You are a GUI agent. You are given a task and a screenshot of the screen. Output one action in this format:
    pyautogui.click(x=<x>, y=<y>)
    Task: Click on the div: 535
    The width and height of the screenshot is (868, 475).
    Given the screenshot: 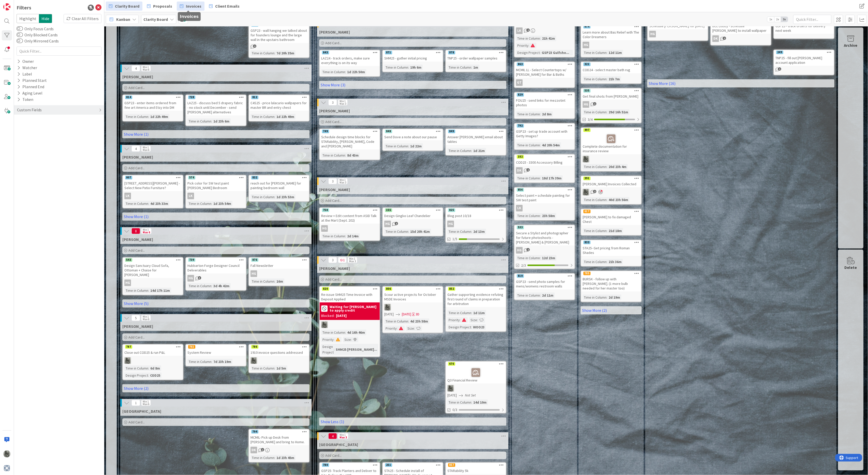 What is the action you would take?
    pyautogui.click(x=587, y=91)
    